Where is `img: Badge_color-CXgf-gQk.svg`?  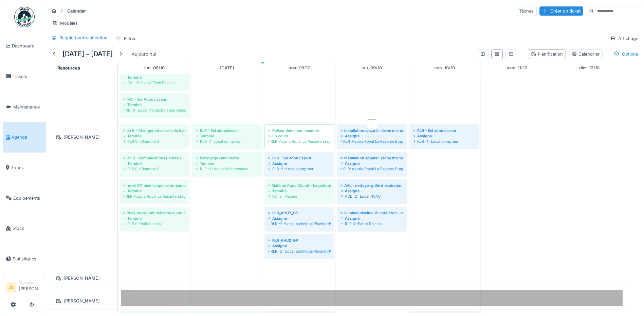 img: Badge_color-CXgf-gQk.svg is located at coordinates (25, 17).